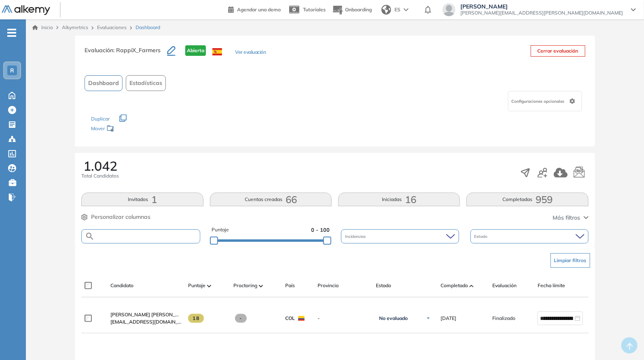  I want to click on button: Onboarding, so click(352, 9).